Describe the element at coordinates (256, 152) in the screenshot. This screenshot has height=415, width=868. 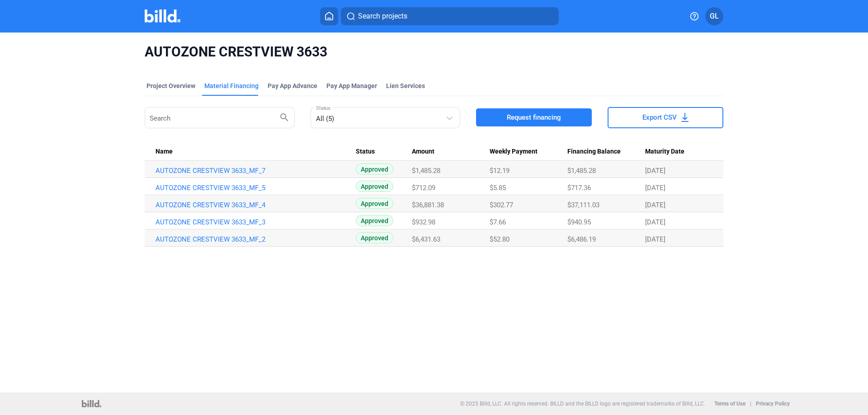
I see `div: Name` at that location.